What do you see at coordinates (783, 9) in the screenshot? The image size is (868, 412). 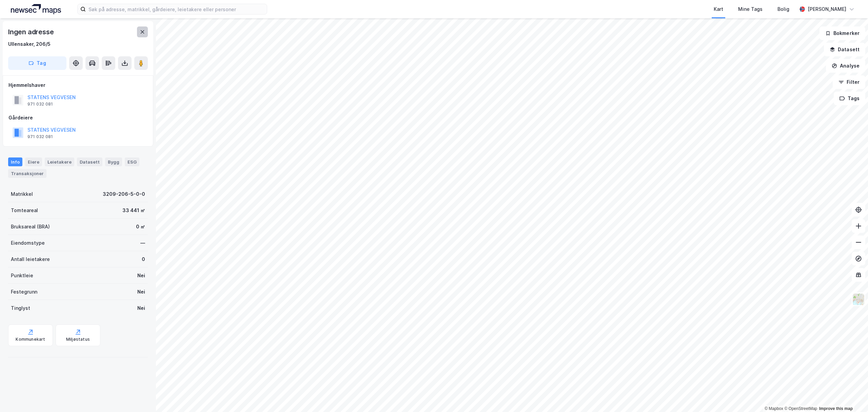 I see `div: Bolig` at bounding box center [783, 9].